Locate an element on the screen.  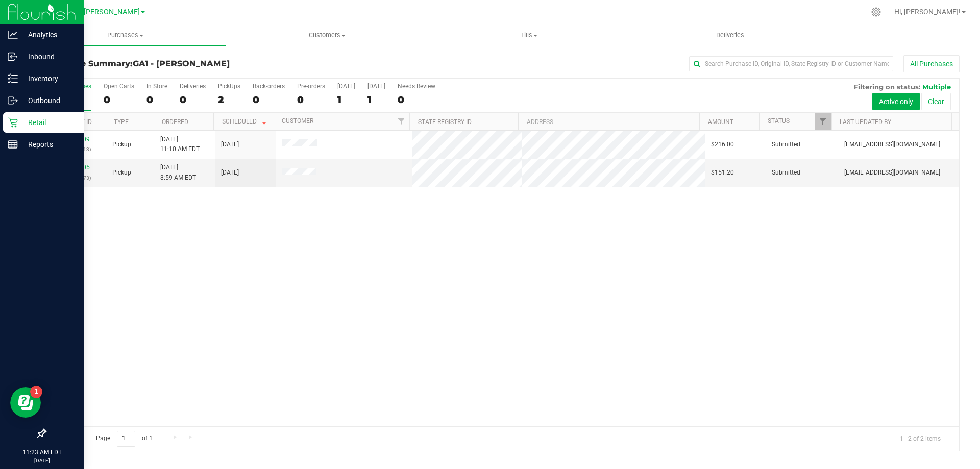
p: Retail is located at coordinates (48, 123).